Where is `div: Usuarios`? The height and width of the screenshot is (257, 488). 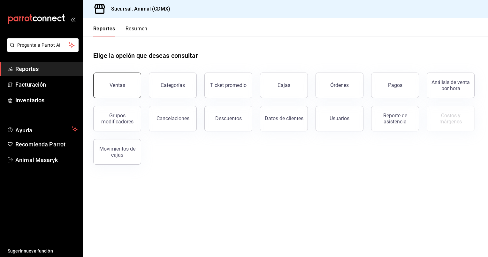
div: Usuarios is located at coordinates (340, 118).